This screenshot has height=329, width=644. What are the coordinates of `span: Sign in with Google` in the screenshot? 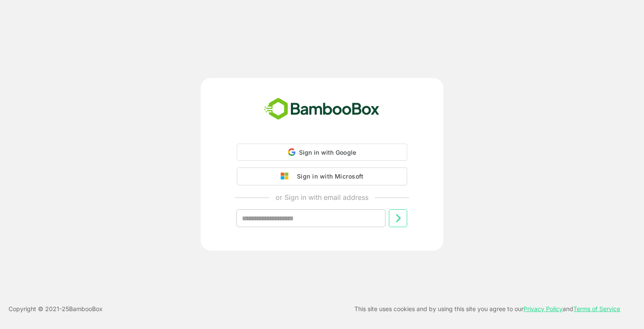 It's located at (327, 152).